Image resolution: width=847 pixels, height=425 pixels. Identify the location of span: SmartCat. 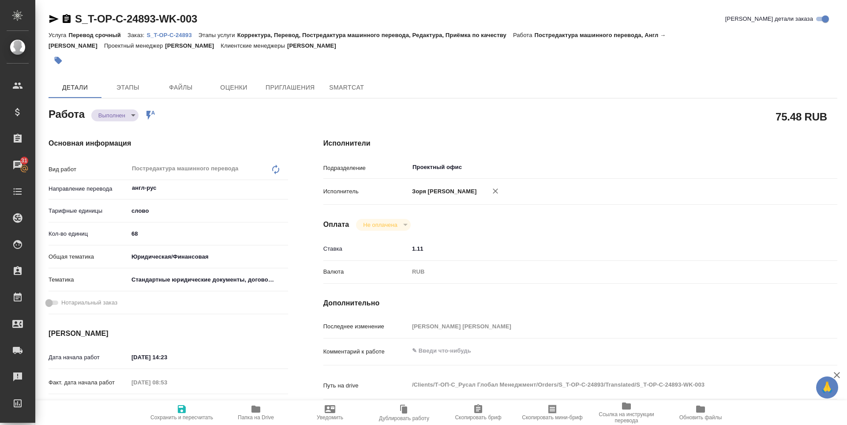
(347, 87).